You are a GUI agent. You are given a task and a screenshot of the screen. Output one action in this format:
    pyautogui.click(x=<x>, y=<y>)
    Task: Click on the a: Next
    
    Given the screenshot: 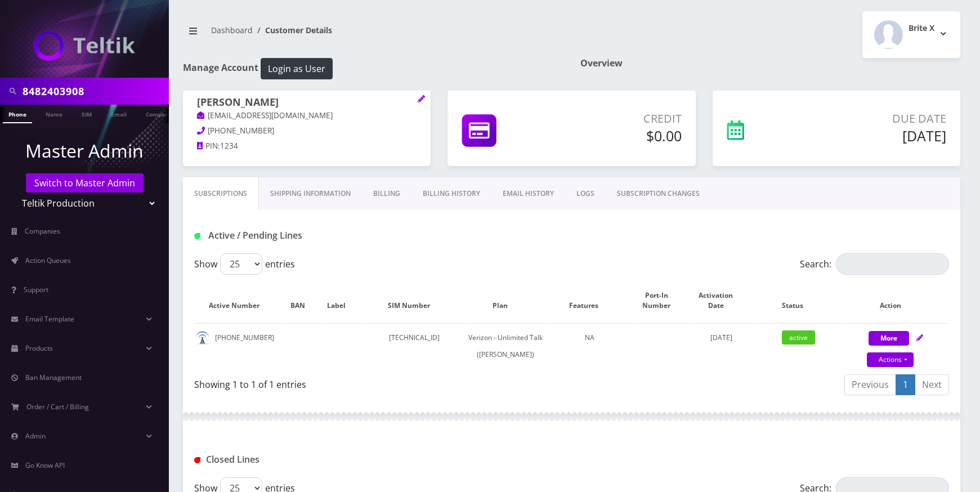 What is the action you would take?
    pyautogui.click(x=932, y=385)
    